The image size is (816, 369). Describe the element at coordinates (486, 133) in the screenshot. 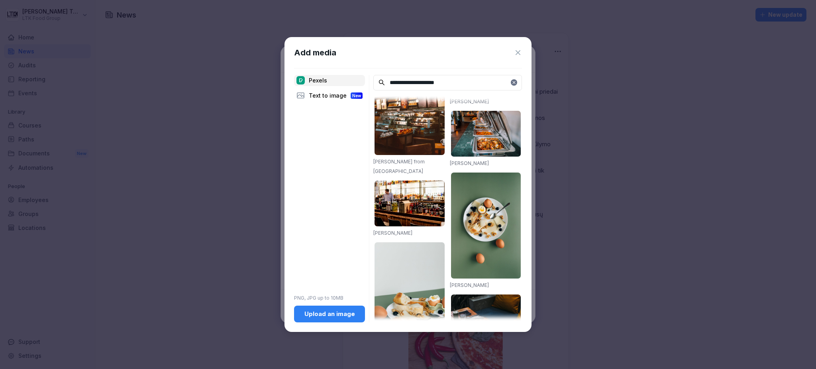

I see `img: pexels-photo-2291367.jpeg` at that location.